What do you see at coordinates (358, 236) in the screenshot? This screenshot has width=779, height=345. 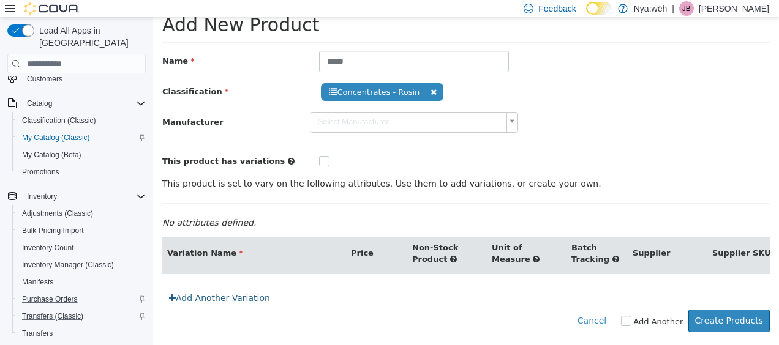 I see `span: Unit of Measure` at bounding box center [358, 236].